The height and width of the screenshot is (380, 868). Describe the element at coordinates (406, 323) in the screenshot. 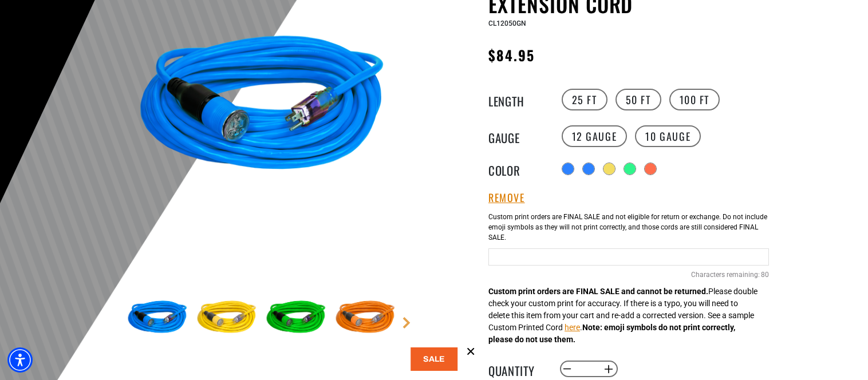

I see `a: Next` at that location.